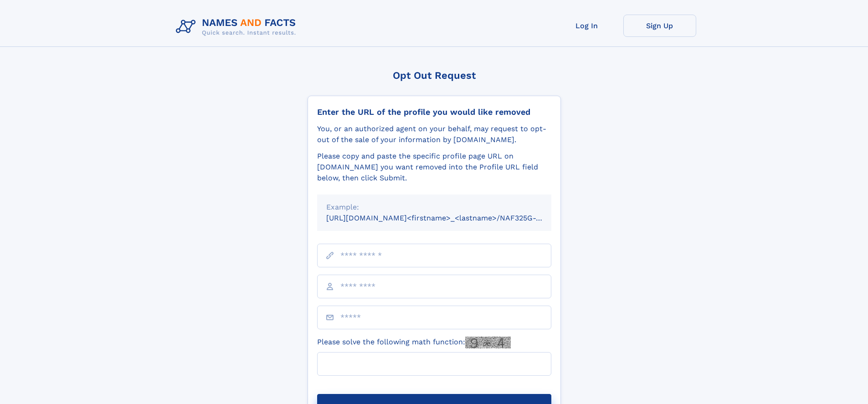  What do you see at coordinates (434, 75) in the screenshot?
I see `div: Opt Out Request` at bounding box center [434, 75].